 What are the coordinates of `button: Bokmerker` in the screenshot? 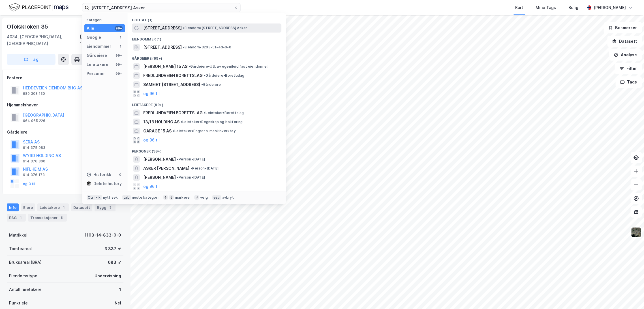 It's located at (622, 28).